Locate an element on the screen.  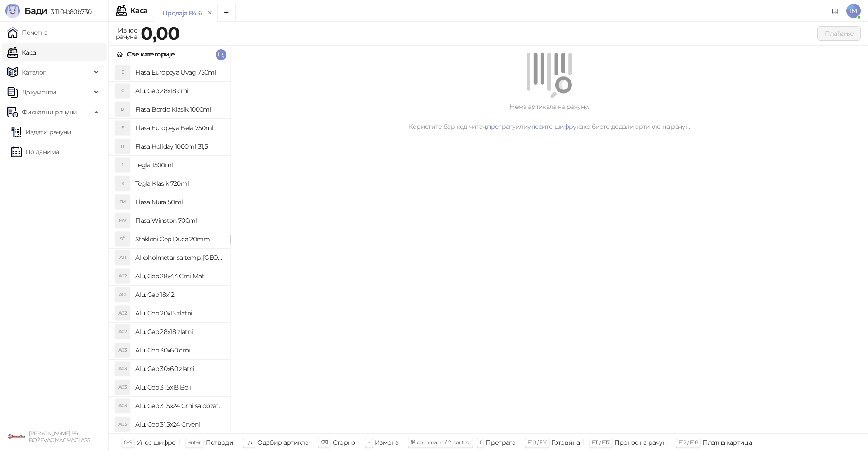
h4: Flasa Europeya Uvag 750ml is located at coordinates (179, 72).